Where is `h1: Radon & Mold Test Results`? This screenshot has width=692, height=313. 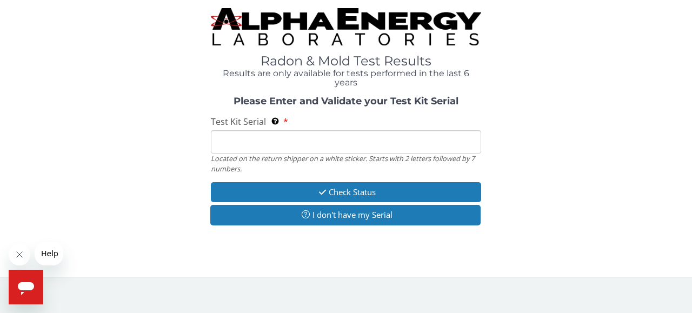 h1: Radon & Mold Test Results is located at coordinates (346, 61).